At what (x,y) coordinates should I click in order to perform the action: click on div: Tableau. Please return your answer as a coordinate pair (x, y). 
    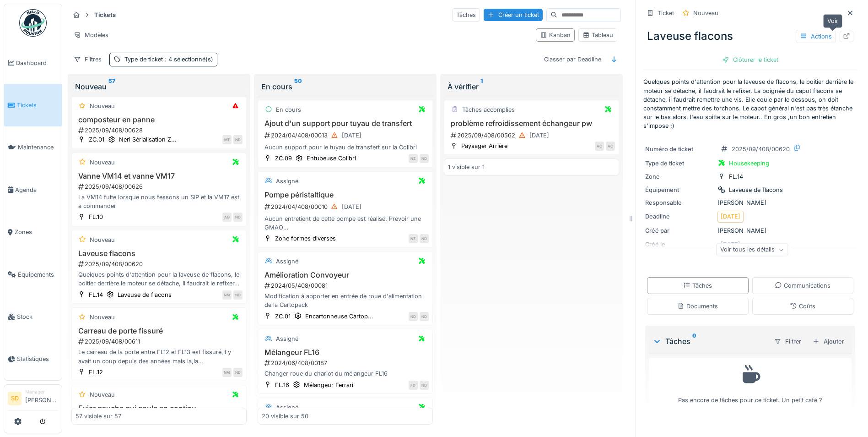
    Looking at the image, I should click on (598, 35).